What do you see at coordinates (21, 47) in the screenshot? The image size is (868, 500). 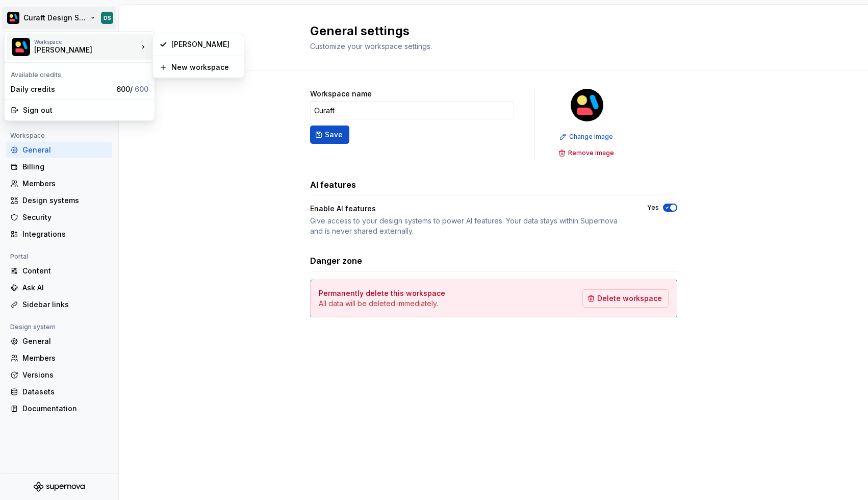 I see `img: 2aed7209-96a4-4e74-b98f-d90dbffb4256.png` at bounding box center [21, 47].